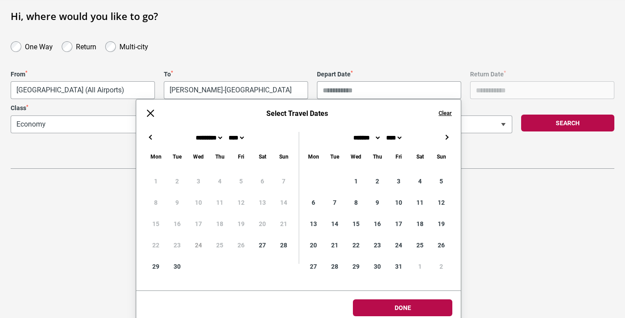  Describe the element at coordinates (313, 224) in the screenshot. I see `div: 13` at that location.